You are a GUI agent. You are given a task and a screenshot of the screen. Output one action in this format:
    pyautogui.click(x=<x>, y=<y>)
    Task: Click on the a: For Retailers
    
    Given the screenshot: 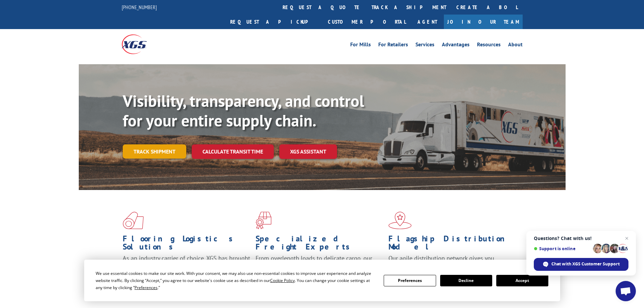 What is the action you would take?
    pyautogui.click(x=393, y=46)
    